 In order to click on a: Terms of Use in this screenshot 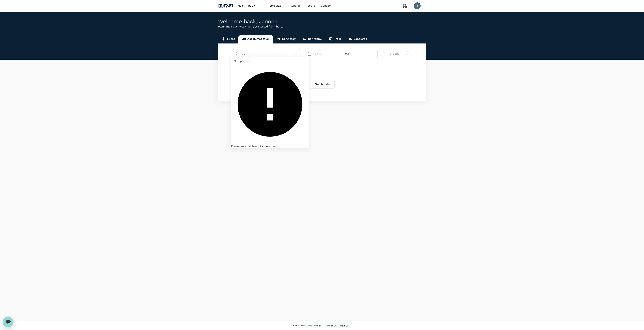, I will do `click(331, 326)`.